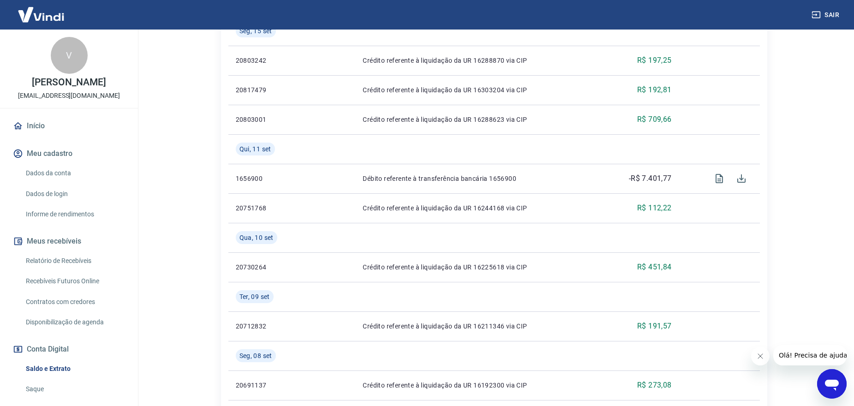  What do you see at coordinates (69, 154) in the screenshot?
I see `button: Meu cadastro` at bounding box center [69, 154].